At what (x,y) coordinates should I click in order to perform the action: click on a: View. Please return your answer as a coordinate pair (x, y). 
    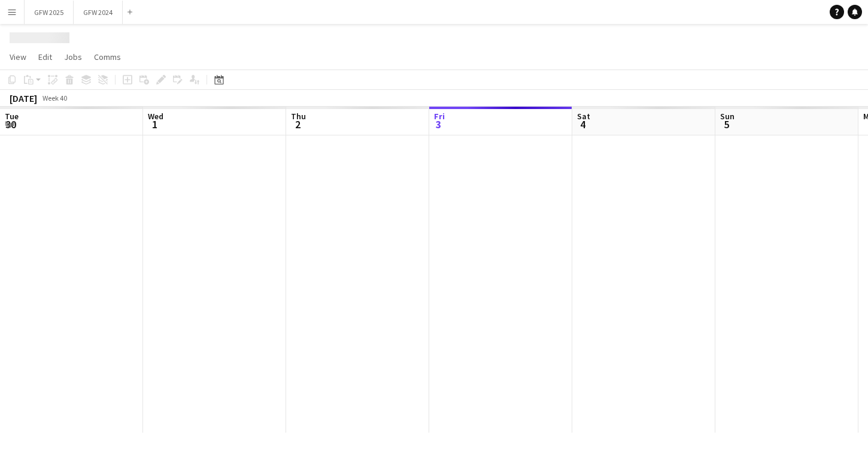
    Looking at the image, I should click on (18, 57).